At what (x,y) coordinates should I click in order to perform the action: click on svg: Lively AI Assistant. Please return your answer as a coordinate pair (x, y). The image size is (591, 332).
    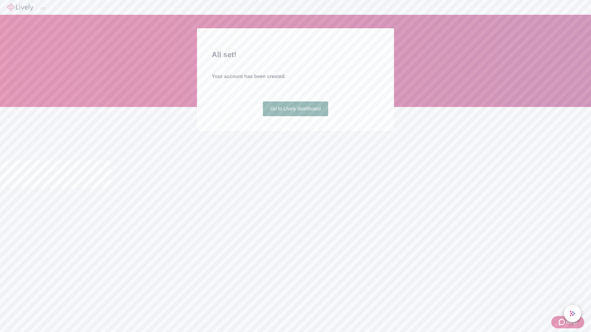
    Looking at the image, I should click on (573, 314).